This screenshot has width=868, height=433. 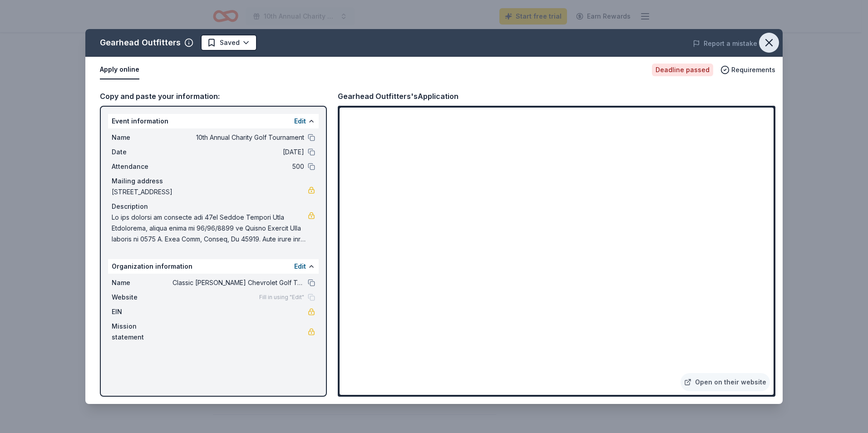 What do you see at coordinates (682, 70) in the screenshot?
I see `div: Deadline passed` at bounding box center [682, 70].